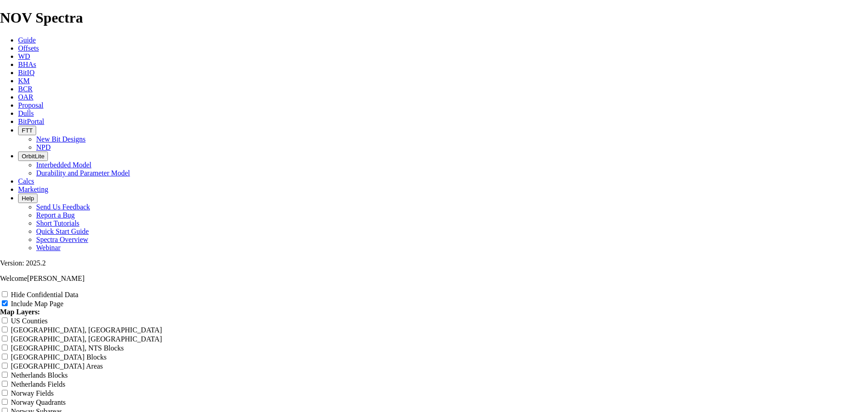  I want to click on button: Help, so click(27, 198).